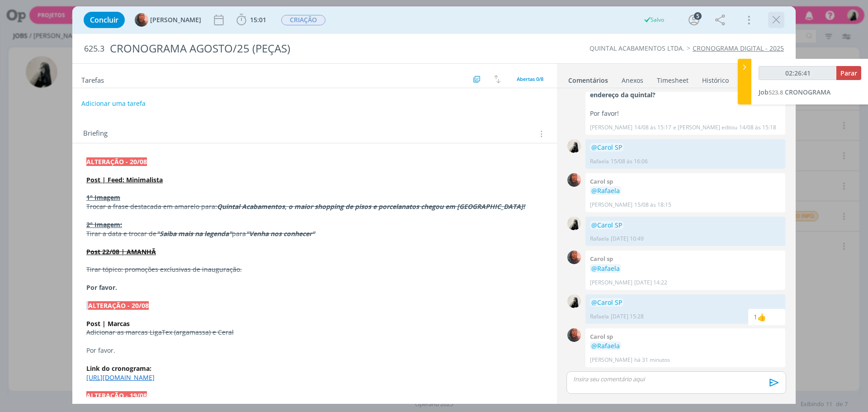 This screenshot has height=412, width=868. I want to click on div: dialog, so click(434, 205).